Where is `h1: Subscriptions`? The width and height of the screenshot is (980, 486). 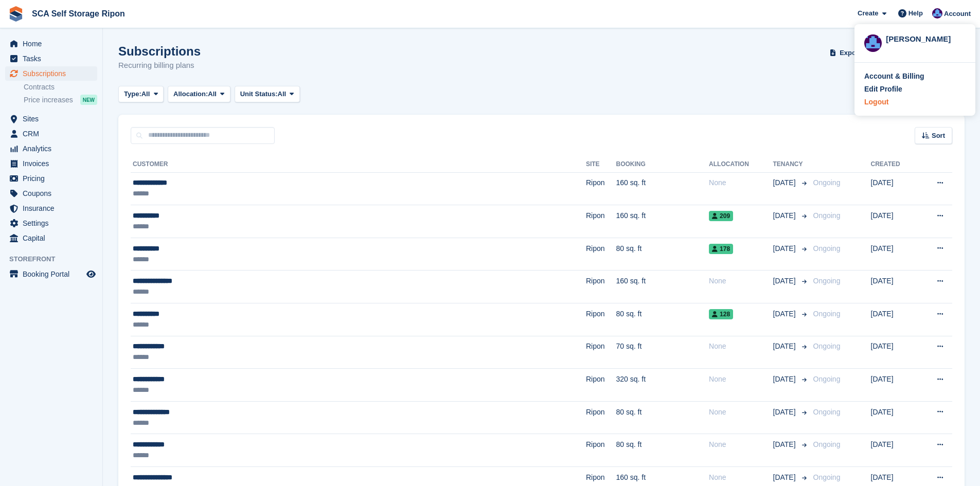 h1: Subscriptions is located at coordinates (159, 50).